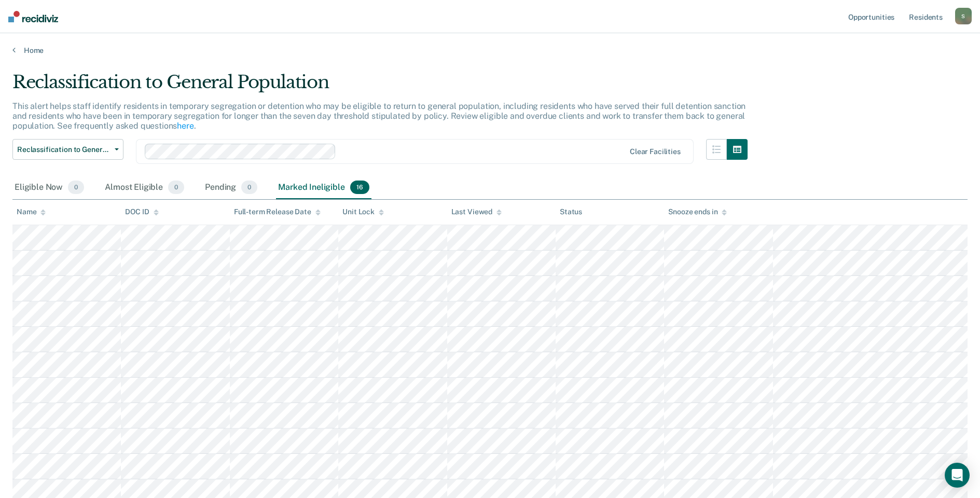 Image resolution: width=980 pixels, height=498 pixels. Describe the element at coordinates (963, 16) in the screenshot. I see `div: S` at that location.